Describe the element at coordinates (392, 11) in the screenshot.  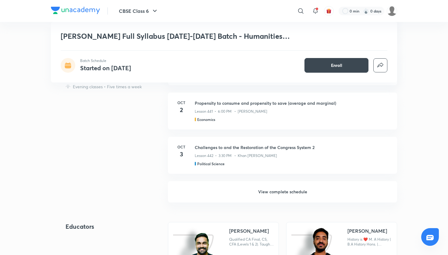
I see `img: Muzzamil` at that location.